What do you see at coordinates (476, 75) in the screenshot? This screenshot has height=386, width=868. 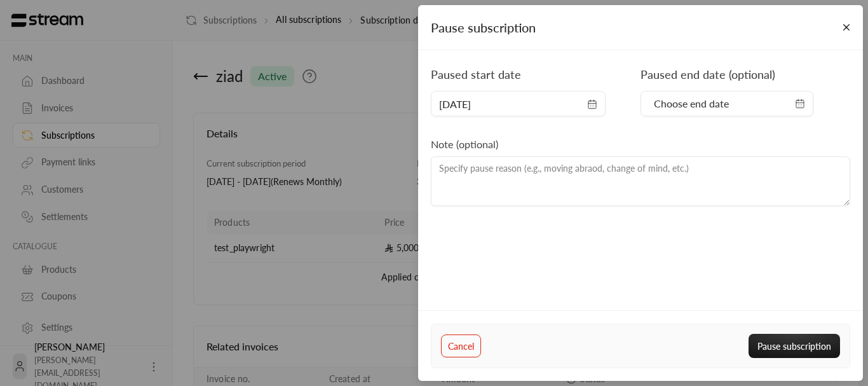 I see `label: Paused start date` at bounding box center [476, 75].